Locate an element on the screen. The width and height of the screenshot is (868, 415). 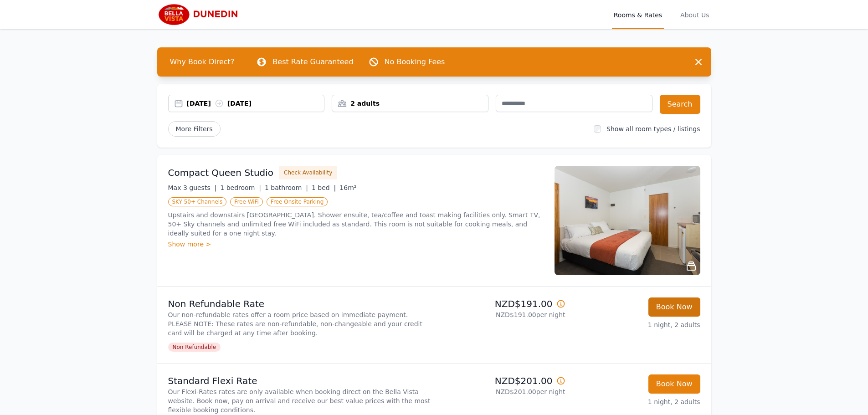
p: No Booking Fees is located at coordinates (415, 62).